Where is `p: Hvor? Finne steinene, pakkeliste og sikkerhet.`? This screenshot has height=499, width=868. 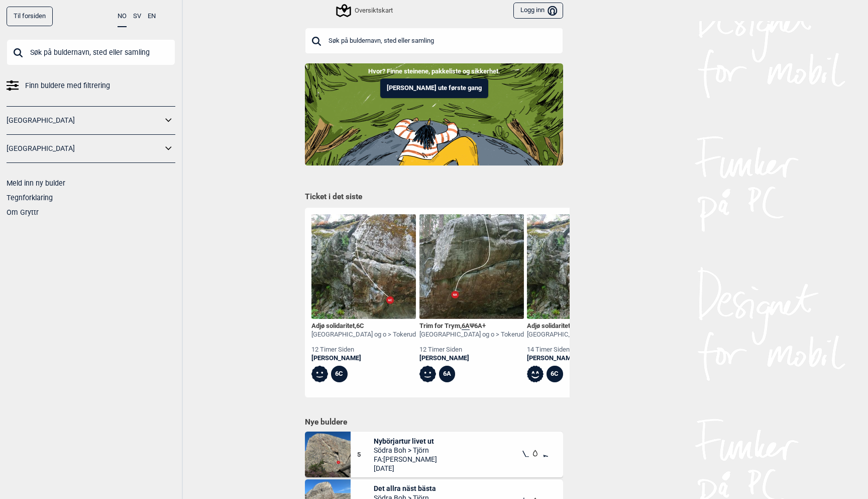 p: Hvor? Finne steinene, pakkeliste og sikkerhet. is located at coordinates (434, 71).